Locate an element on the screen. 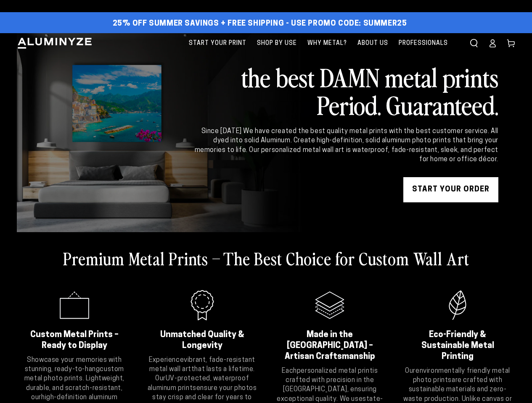 The width and height of the screenshot is (532, 403). a: Why Metal? is located at coordinates (327, 43).